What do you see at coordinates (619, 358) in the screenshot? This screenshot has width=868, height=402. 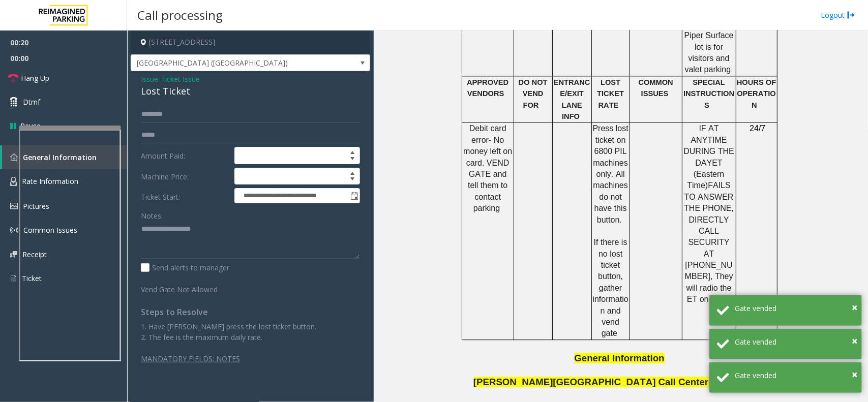 I see `span: General Information` at bounding box center [619, 358].